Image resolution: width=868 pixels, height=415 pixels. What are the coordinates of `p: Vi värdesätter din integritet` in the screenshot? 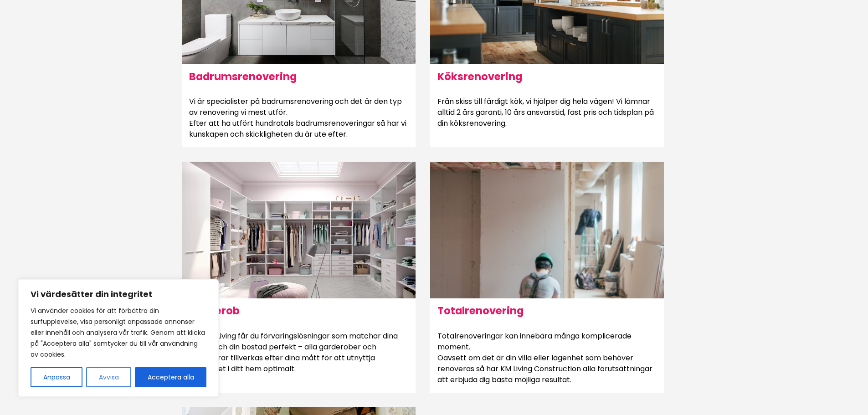 It's located at (118, 294).